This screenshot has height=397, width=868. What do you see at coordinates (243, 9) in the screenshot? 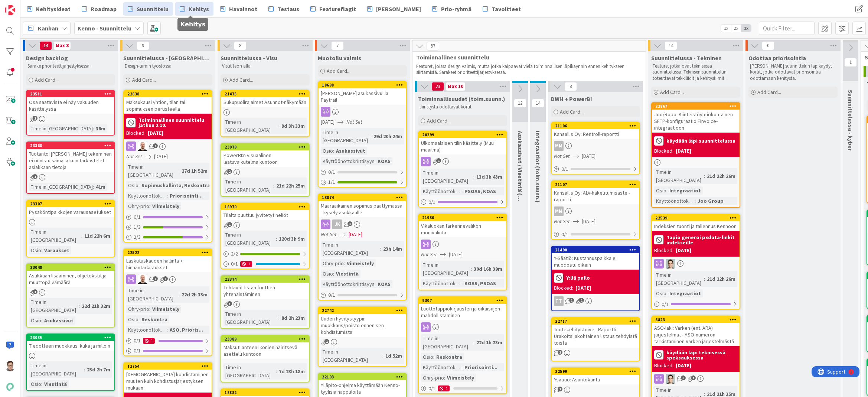
I see `span: Havainnot` at bounding box center [243, 9].